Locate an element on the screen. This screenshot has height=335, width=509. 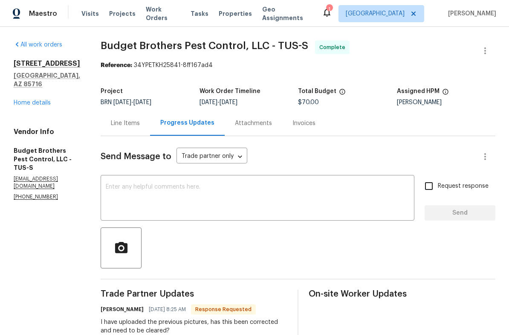
h4: Vendor Info is located at coordinates (47, 132).